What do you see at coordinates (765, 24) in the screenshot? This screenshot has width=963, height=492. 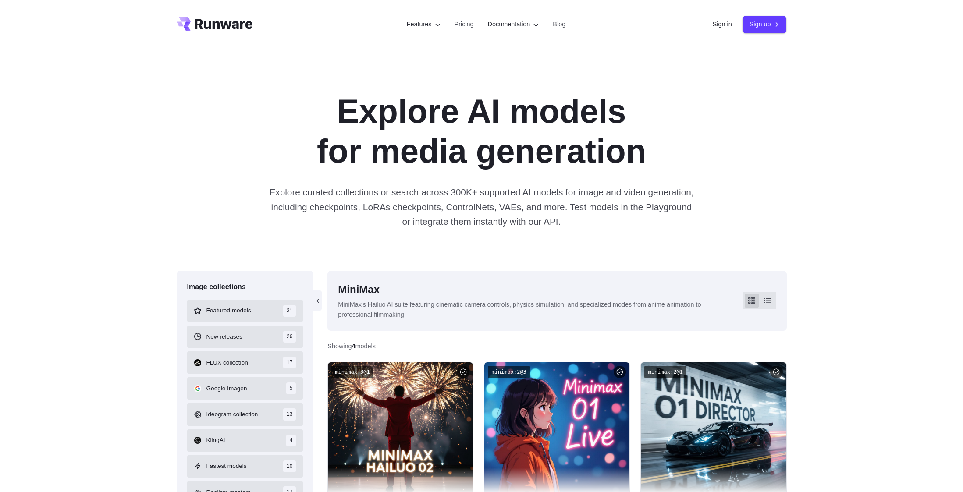 I see `a: Sign up` at bounding box center [765, 24].